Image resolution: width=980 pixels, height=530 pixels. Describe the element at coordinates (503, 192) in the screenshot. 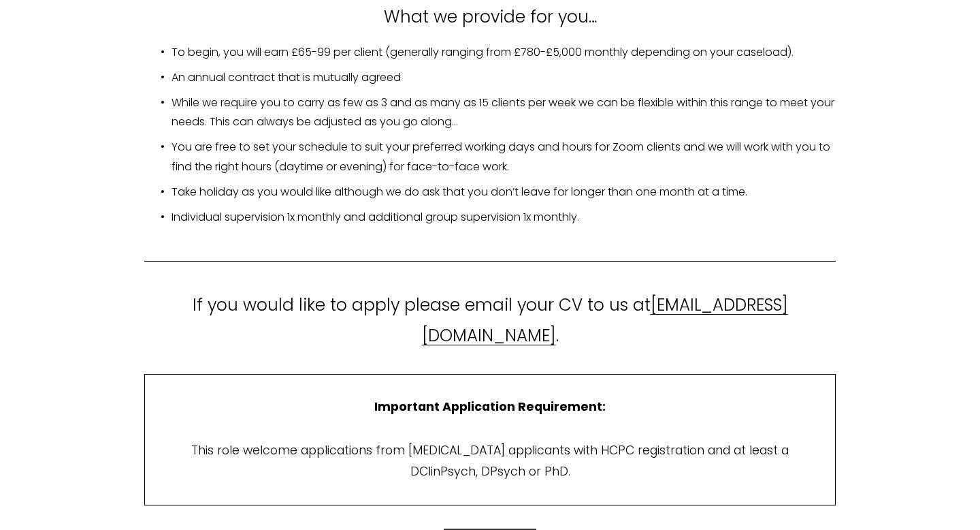

I see `p: Take holiday as you would like although we do ask that you don’t leave for longer than one month ...` at that location.